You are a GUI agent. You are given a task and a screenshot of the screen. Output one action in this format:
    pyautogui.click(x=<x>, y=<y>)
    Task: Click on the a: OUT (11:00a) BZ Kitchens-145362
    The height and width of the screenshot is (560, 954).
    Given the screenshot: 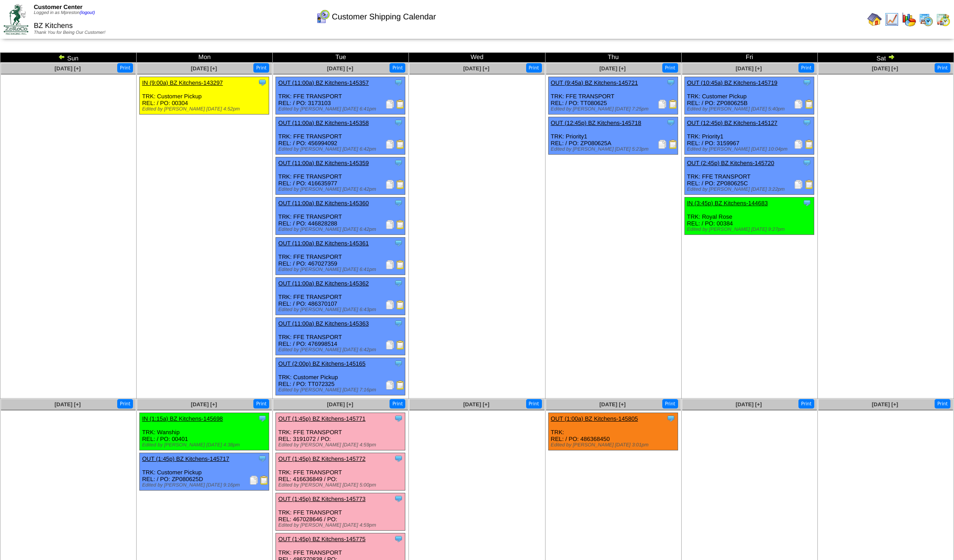 What is the action you would take?
    pyautogui.click(x=323, y=283)
    